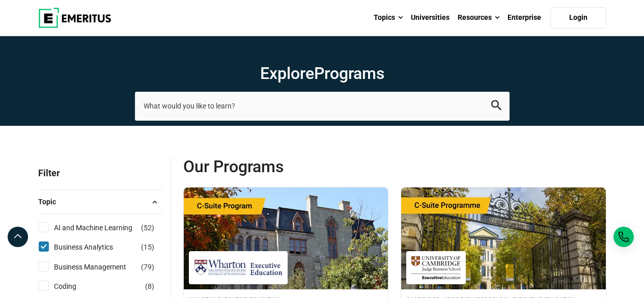  I want to click on img: Wharton Executive Education, so click(238, 267).